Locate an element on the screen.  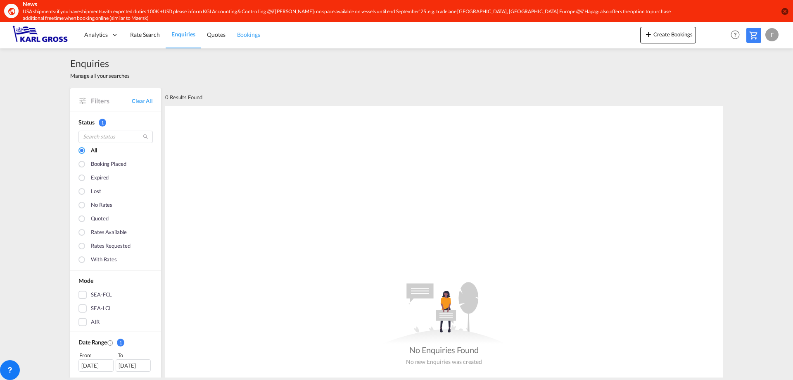
div: SEA-FCL is located at coordinates (101, 295).